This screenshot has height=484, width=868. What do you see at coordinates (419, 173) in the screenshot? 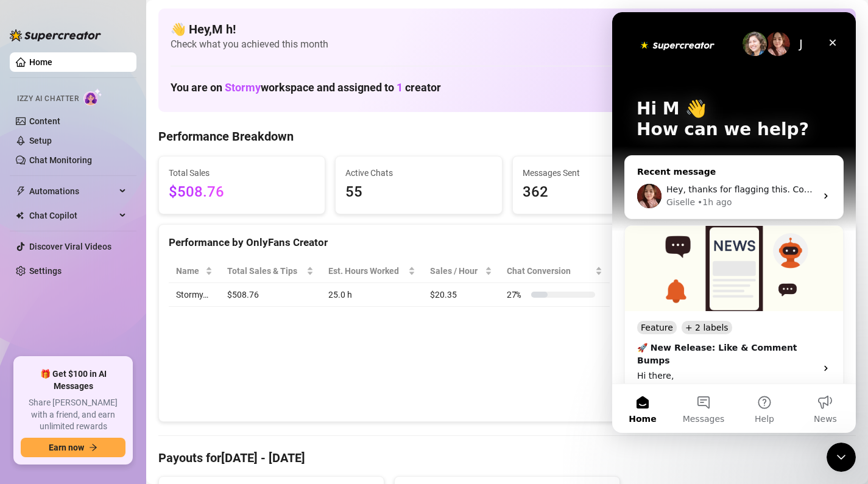
I see `span: Active Chats` at bounding box center [419, 173].